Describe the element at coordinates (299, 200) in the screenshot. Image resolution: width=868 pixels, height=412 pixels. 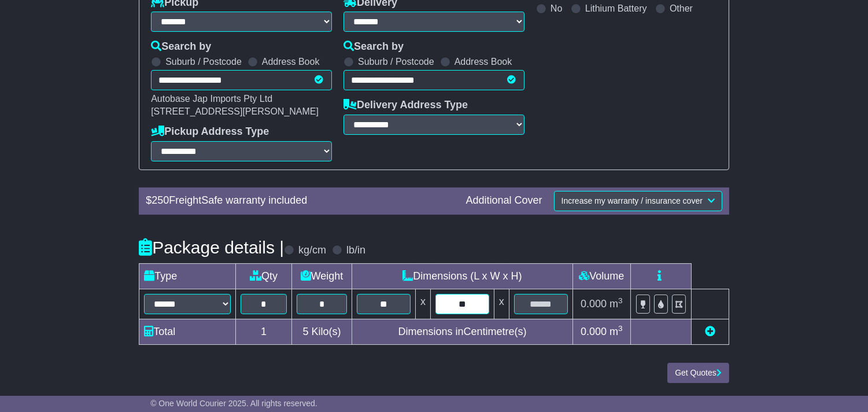
I see `div: $ FreightSafe warranty included` at that location.